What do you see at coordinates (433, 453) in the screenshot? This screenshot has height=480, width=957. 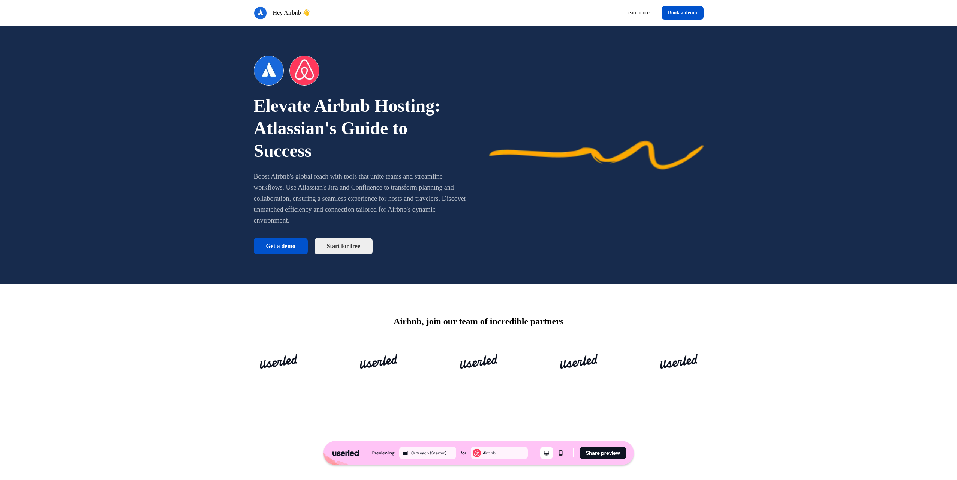 I see `div: Outreach (Starter)` at bounding box center [433, 453].